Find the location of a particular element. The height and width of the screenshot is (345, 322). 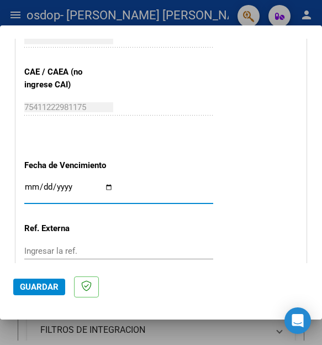

p: CAE / CAEA (no ingrese CAI) is located at coordinates (66, 78).